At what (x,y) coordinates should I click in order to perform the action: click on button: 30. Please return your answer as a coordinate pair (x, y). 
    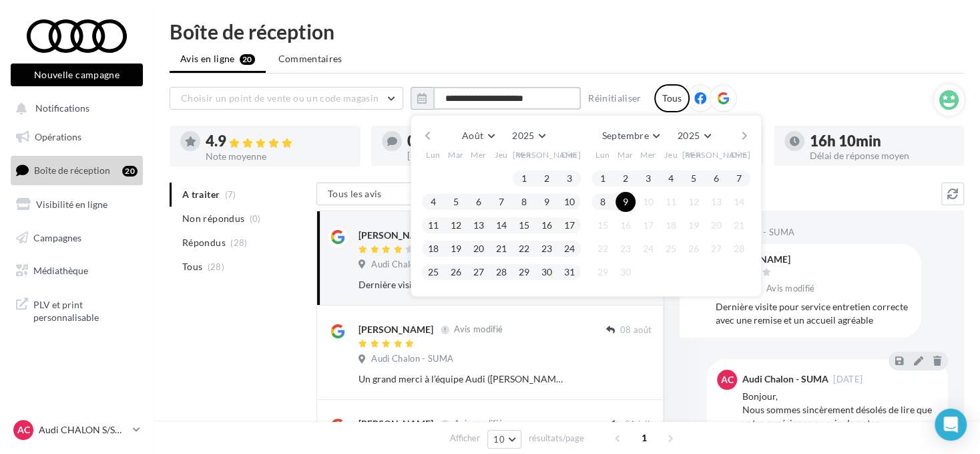
    Looking at the image, I should click on (547, 272).